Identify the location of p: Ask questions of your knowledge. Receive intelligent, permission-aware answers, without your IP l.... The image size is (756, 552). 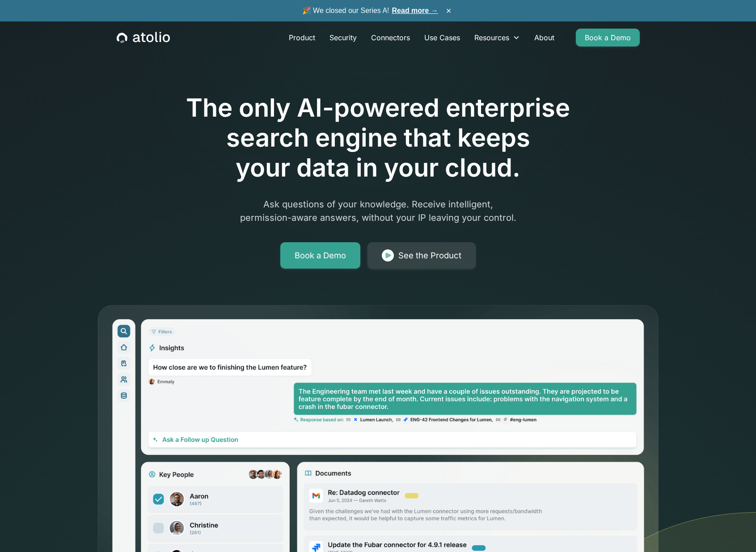
(378, 211).